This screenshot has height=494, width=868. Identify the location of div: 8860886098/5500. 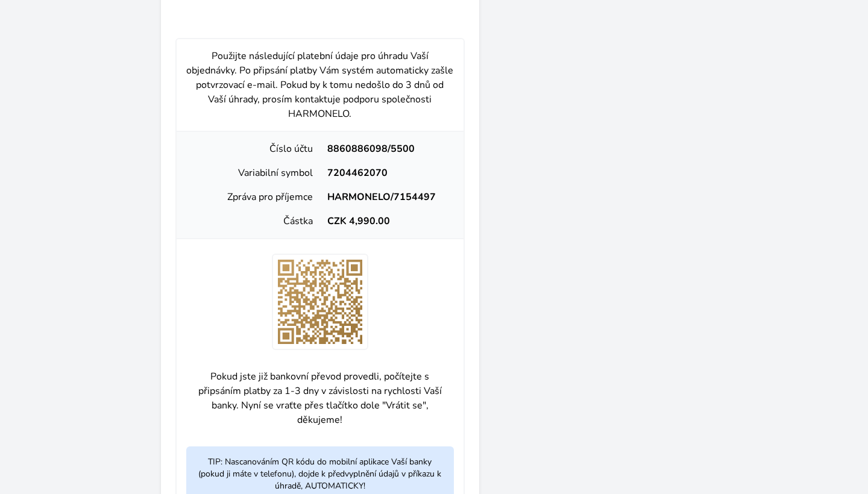
(387, 149).